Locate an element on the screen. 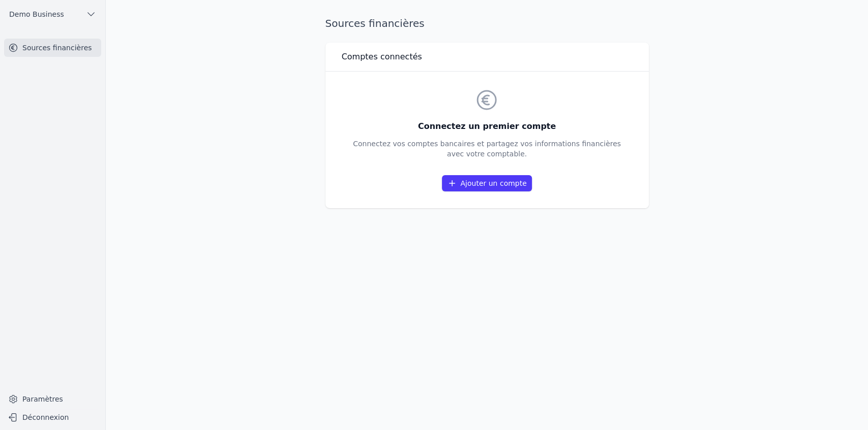 Image resolution: width=868 pixels, height=430 pixels. h3: Comptes connectés is located at coordinates (382, 57).